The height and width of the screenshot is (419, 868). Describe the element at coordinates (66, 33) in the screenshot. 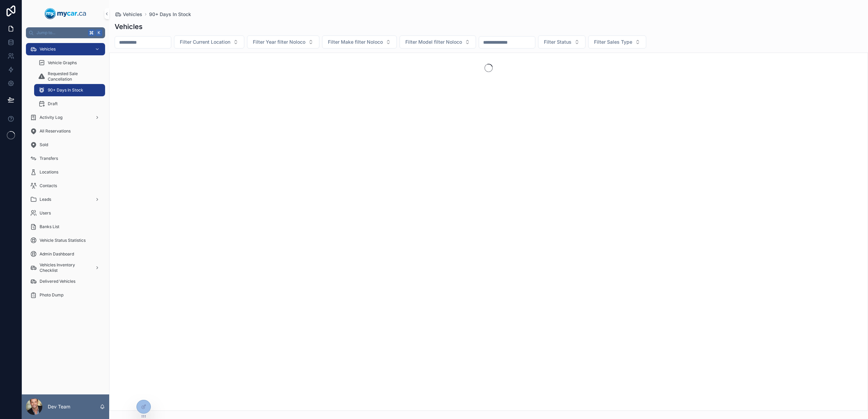

I see `button: Jump to...K` at that location.